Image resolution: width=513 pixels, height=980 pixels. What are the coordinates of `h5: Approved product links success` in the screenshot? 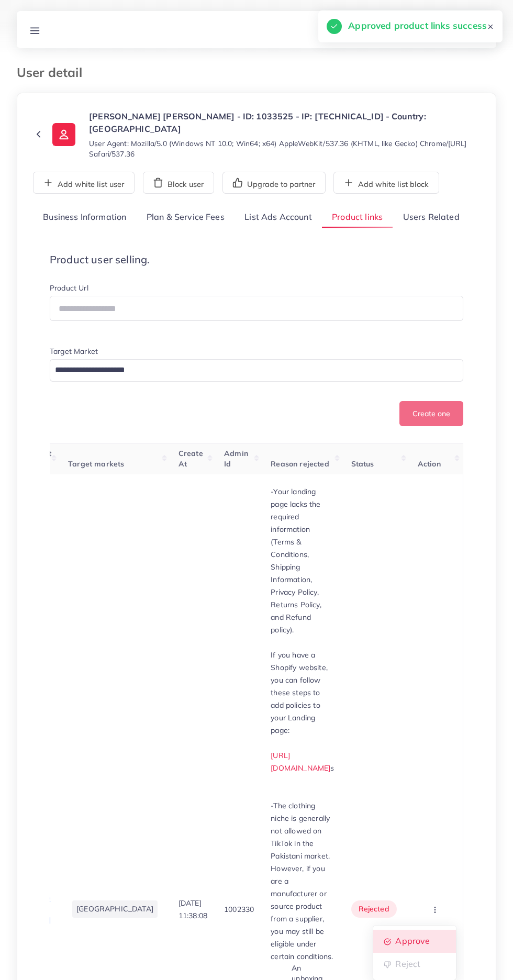 It's located at (417, 26).